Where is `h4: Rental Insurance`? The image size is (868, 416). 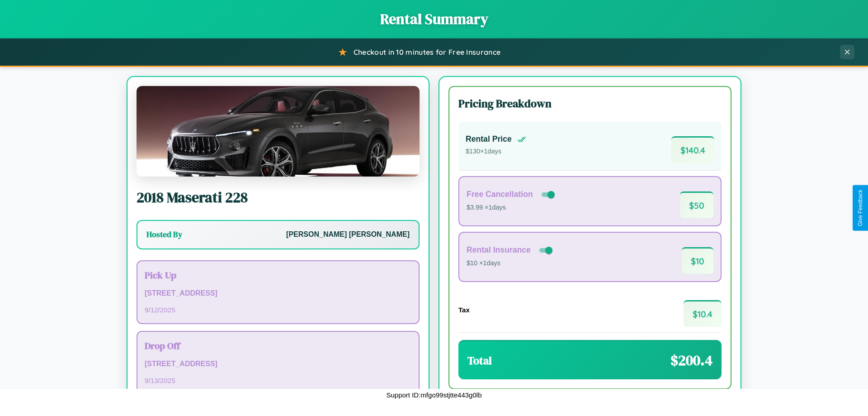 h4: Rental Insurance is located at coordinates (498, 249).